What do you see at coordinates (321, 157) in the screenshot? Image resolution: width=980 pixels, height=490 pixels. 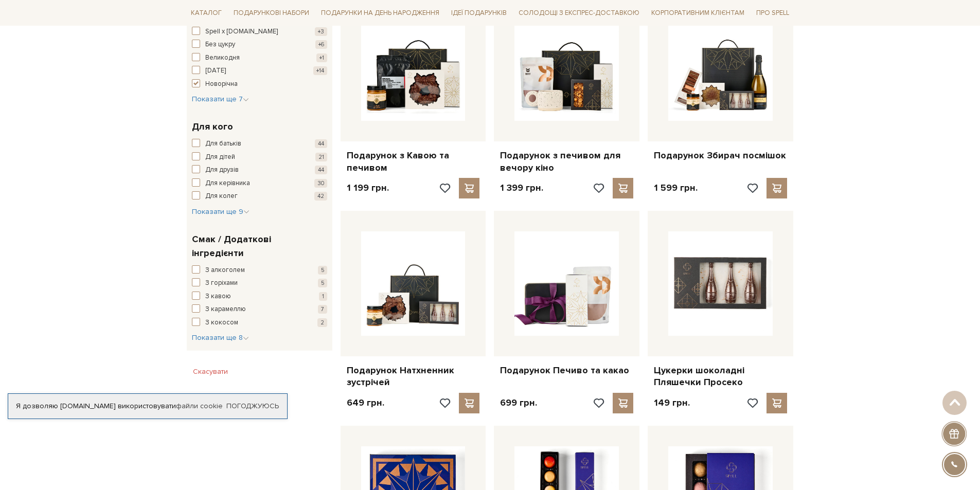 I see `span: 21` at bounding box center [321, 157].